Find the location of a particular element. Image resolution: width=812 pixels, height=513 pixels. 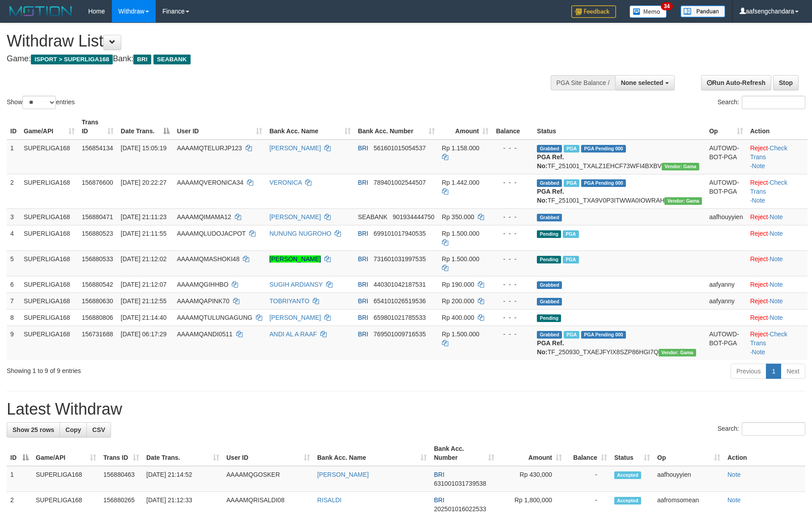

span: Rp 200.000 is located at coordinates (458, 301).